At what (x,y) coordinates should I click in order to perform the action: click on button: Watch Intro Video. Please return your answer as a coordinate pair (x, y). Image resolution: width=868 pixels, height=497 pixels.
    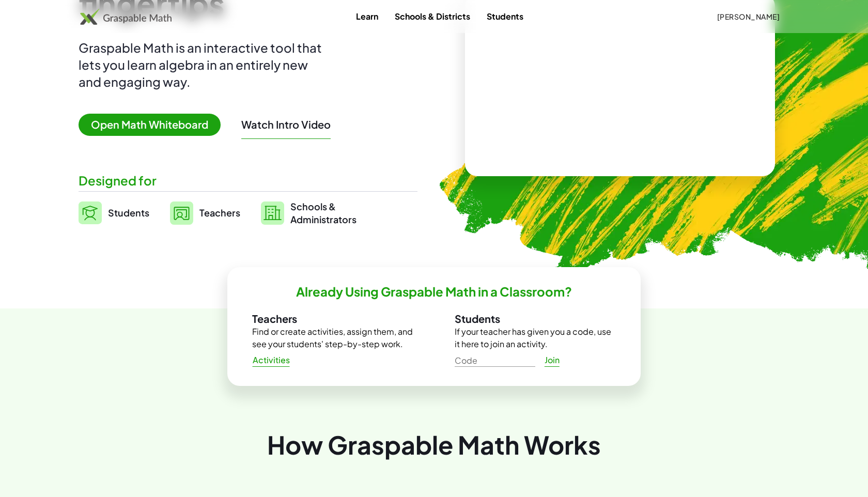
    Looking at the image, I should click on (286, 124).